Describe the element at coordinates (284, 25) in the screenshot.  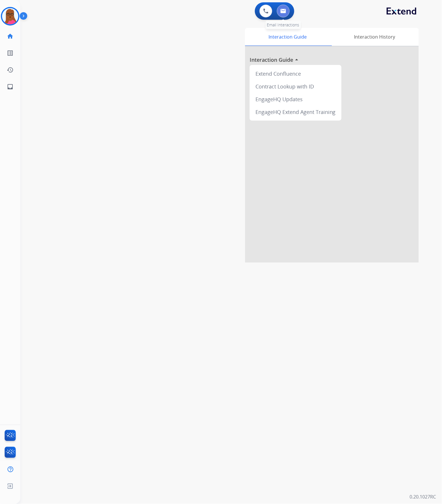
I see `span: Email Interactions` at that location.